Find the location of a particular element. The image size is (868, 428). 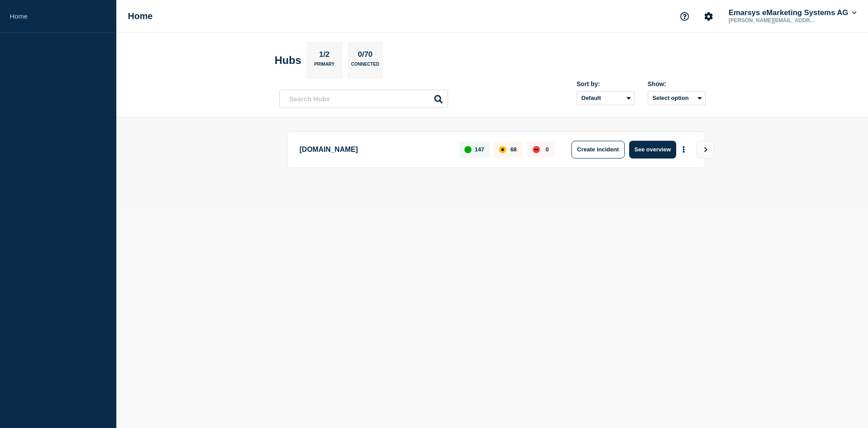

p: 68 is located at coordinates (513, 149).